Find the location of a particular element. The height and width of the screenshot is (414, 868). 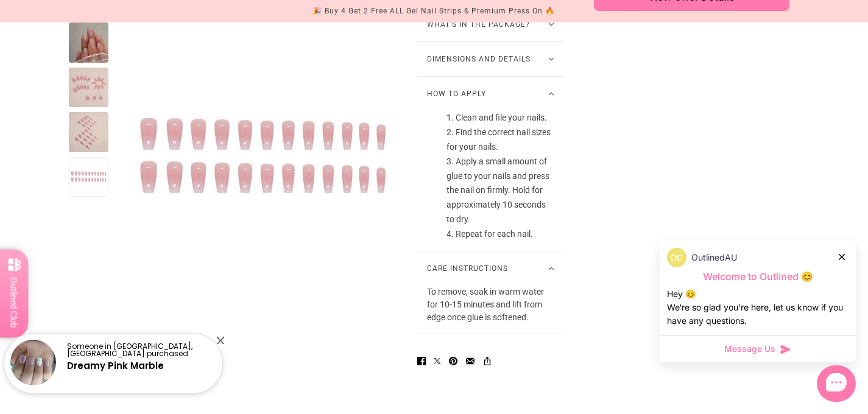

button: Dimensions and Details is located at coordinates (490, 59).